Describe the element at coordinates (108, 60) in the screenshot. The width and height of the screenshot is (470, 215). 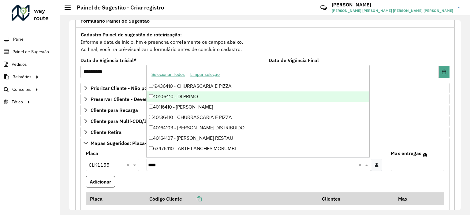
I see `label: Data de Vigência Inicial` at that location.